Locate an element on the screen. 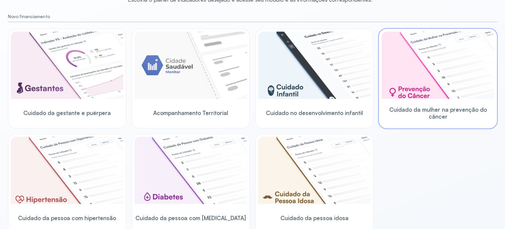 This screenshot has width=505, height=229. img: woman-cancer-prevention-care.png is located at coordinates (438, 65).